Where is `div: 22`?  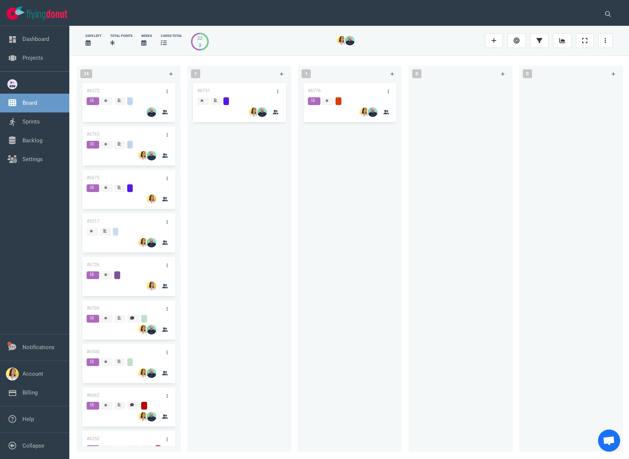
div: 22 is located at coordinates (200, 38).